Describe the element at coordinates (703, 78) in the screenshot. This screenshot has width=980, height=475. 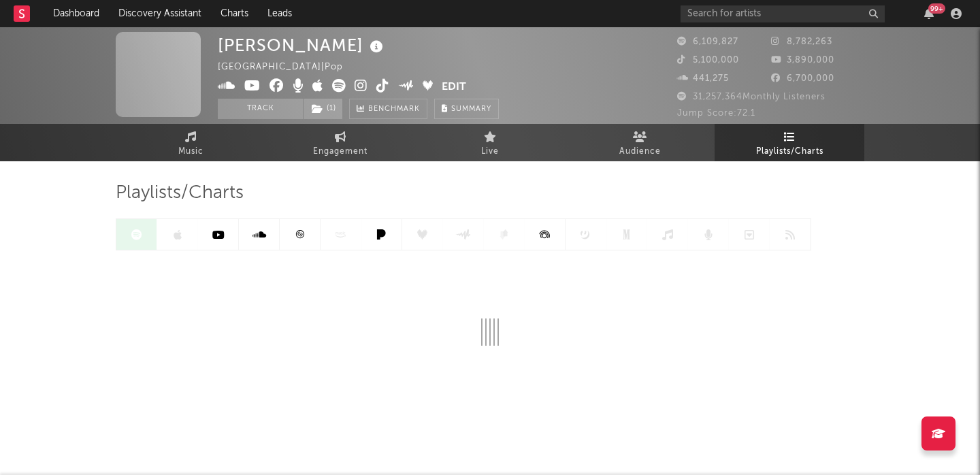
I see `span: 441,275` at that location.